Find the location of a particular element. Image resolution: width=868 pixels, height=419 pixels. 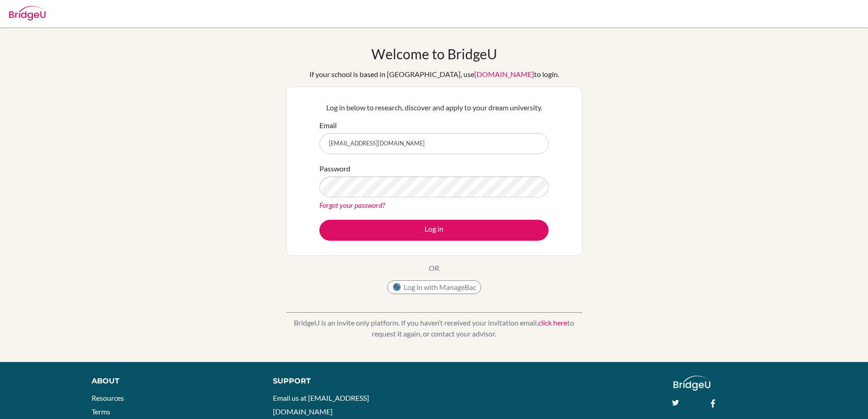

a: Resources is located at coordinates (107, 398).